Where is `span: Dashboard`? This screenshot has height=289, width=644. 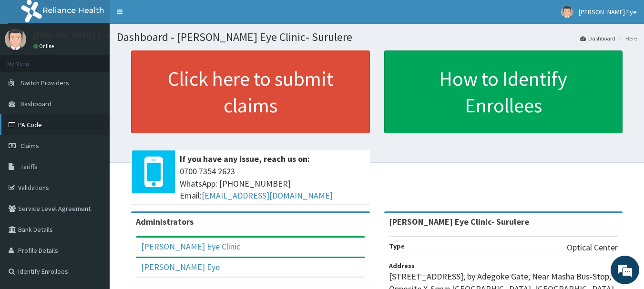
span: Dashboard is located at coordinates (36, 104).